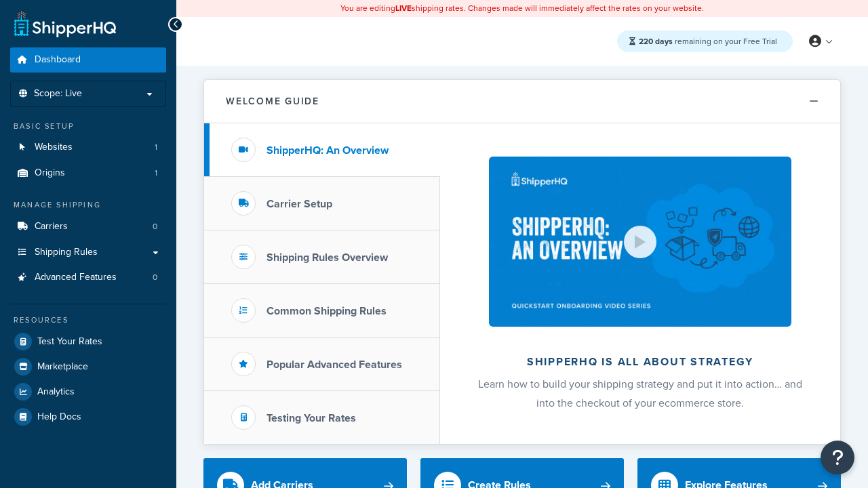 The width and height of the screenshot is (868, 488). Describe the element at coordinates (57, 93) in the screenshot. I see `span: Scope: Live` at that location.